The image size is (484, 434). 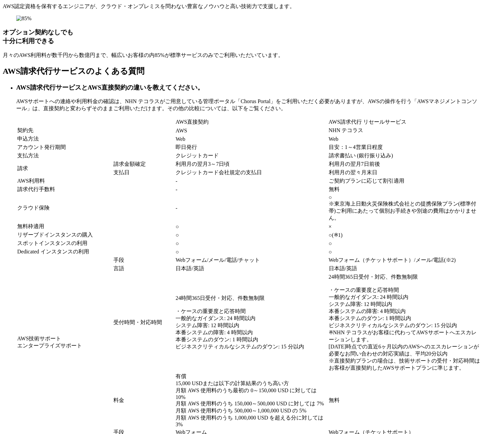 I want to click on td: Webフォーム/メール/電話/チャット, so click(x=251, y=260).